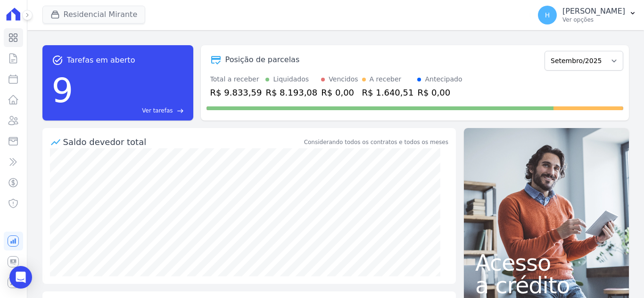 The height and width of the screenshot is (298, 644). I want to click on div: Considerando todos os contratos e todos os meses, so click(376, 142).